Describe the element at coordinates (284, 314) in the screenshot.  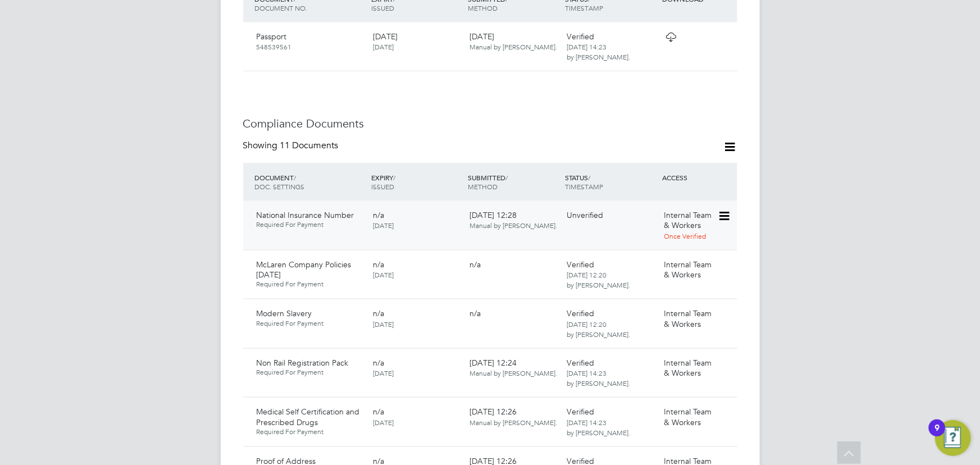
I see `span: Modern Slavery` at that location.